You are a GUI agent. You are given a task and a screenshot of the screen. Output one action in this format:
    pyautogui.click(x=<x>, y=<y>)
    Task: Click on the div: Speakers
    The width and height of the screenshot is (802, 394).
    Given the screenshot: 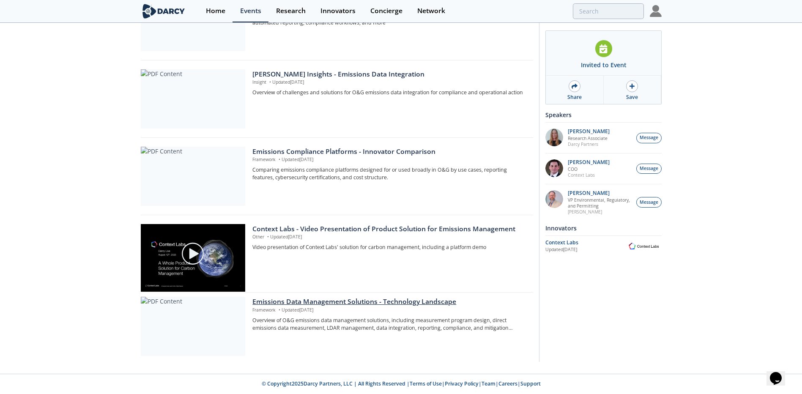 What is the action you would take?
    pyautogui.click(x=604, y=115)
    